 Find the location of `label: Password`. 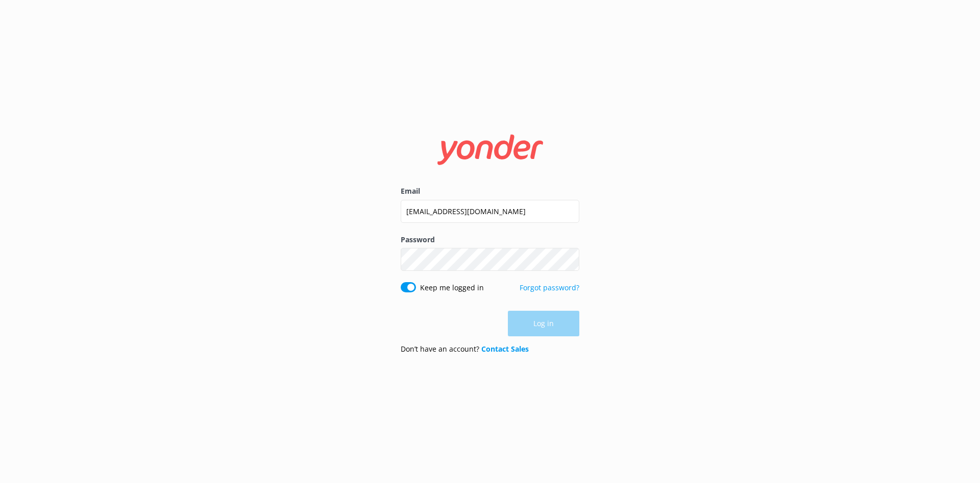

label: Password is located at coordinates (490, 240).